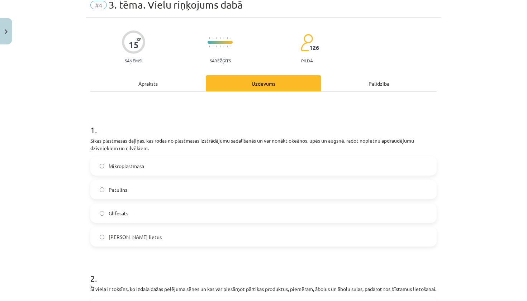 Image resolution: width=527 pixels, height=301 pixels. What do you see at coordinates (220, 61) in the screenshot?
I see `p: Sarežģīts` at bounding box center [220, 61].